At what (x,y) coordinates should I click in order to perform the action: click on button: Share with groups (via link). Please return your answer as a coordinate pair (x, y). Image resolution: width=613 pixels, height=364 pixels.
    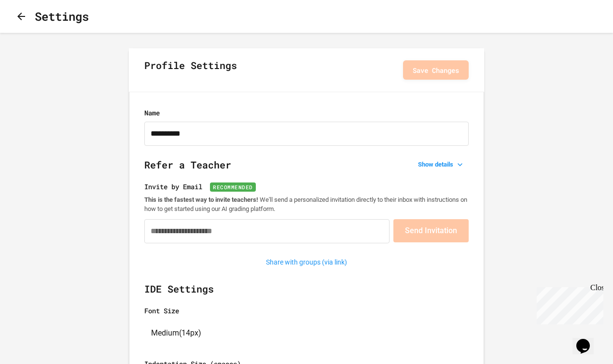
    Looking at the image, I should click on (306, 262).